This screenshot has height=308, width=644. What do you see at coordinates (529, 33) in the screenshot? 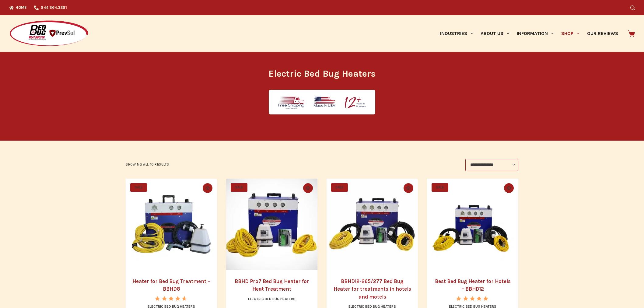
I see `nav: Primary` at bounding box center [529, 33].